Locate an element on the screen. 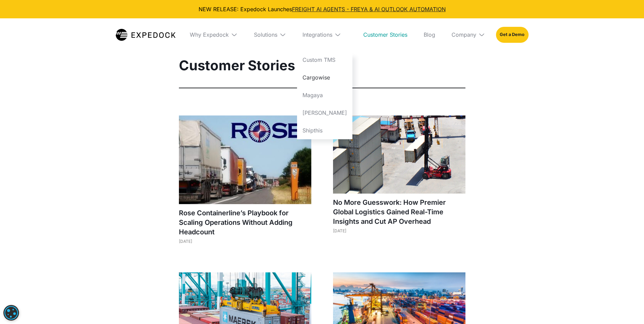 Image resolution: width=644 pixels, height=324 pixels. a: FREIGHT AI AGENTS - FREYA & AI OUTLOOK AUTOMATION is located at coordinates (369, 9).